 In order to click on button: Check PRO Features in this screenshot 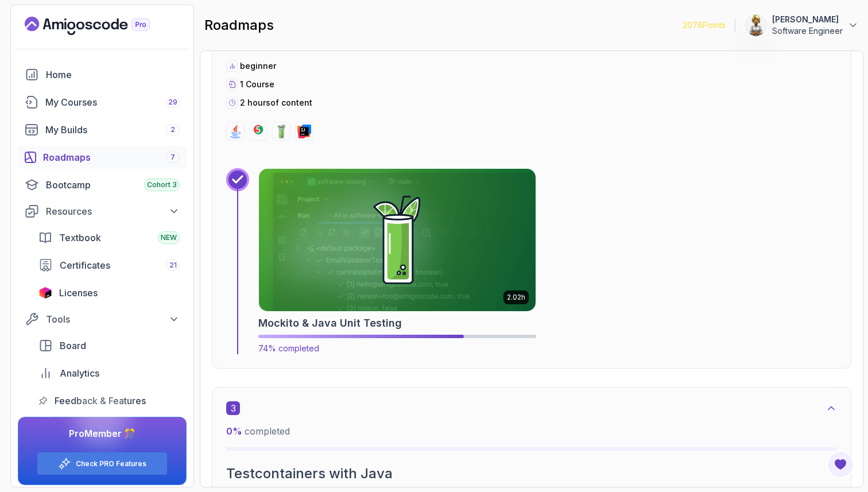, I will do `click(102, 463)`.